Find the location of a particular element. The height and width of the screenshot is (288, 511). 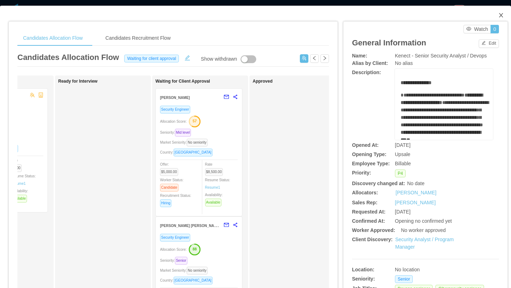

span: team is located at coordinates (32, 95).